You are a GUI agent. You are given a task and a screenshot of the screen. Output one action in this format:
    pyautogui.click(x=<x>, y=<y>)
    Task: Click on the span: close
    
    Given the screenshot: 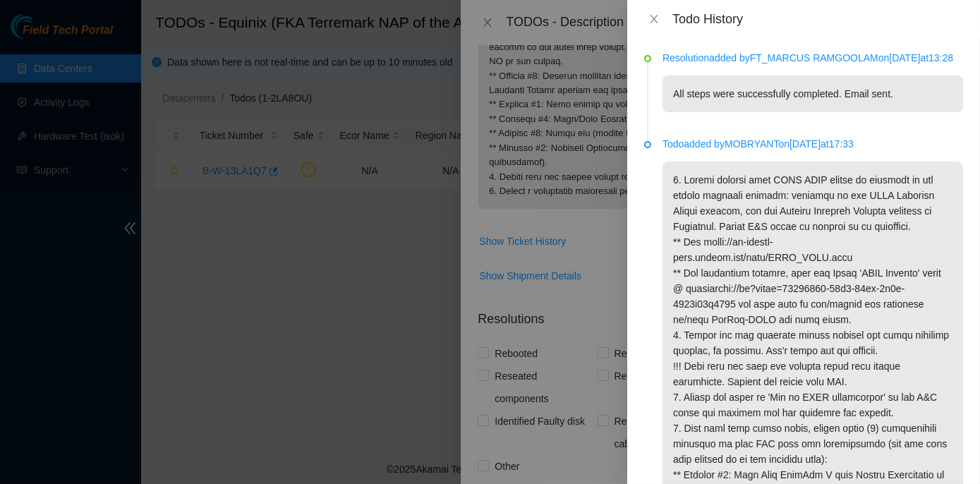 What is the action you would take?
    pyautogui.click(x=655, y=19)
    